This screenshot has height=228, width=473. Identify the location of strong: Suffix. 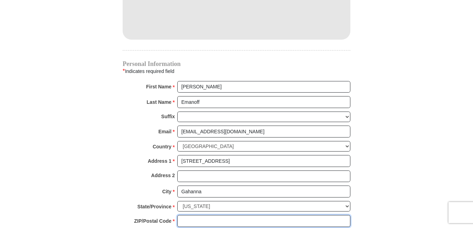
(168, 116).